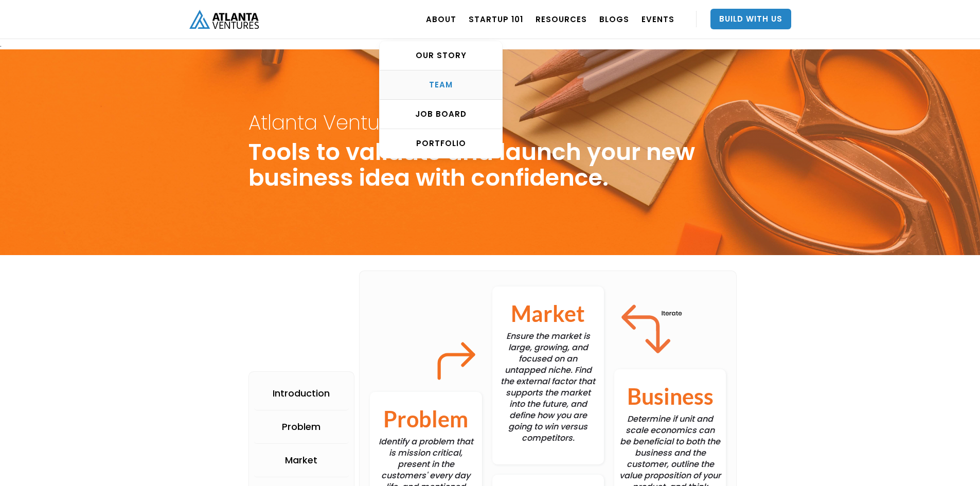 This screenshot has width=980, height=486. I want to click on div: Introduction, so click(301, 393).